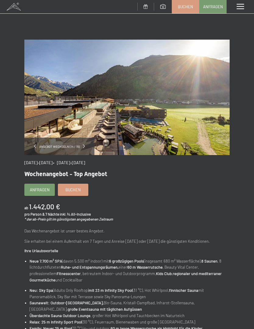  I want to click on strong: 8 Saunen, so click(209, 261).